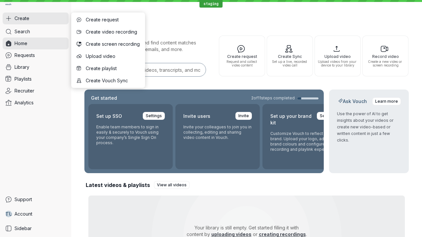 This screenshot has height=237, width=422. Describe the element at coordinates (36, 103) in the screenshot. I see `a: Analytics` at that location.